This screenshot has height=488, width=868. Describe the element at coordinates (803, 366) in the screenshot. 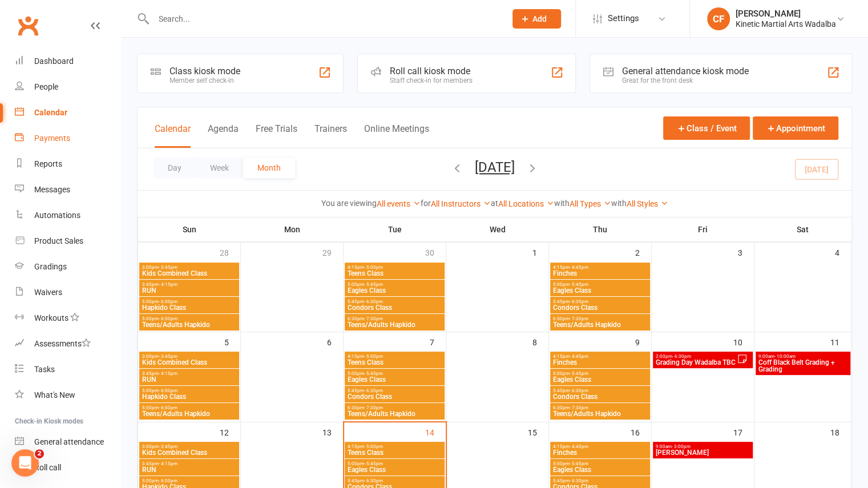

I see `span: Coff Black Belt Grading + Grading` at that location.